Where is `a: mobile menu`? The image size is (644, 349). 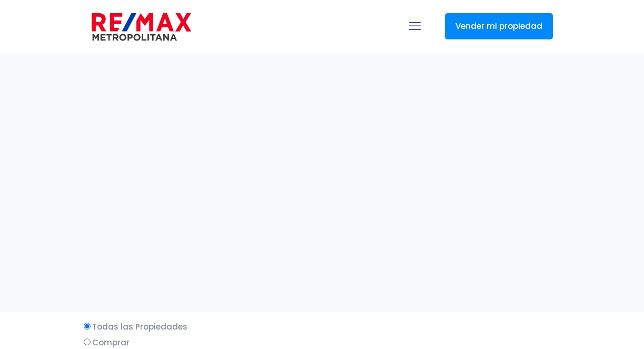
a: mobile menu is located at coordinates (415, 26).